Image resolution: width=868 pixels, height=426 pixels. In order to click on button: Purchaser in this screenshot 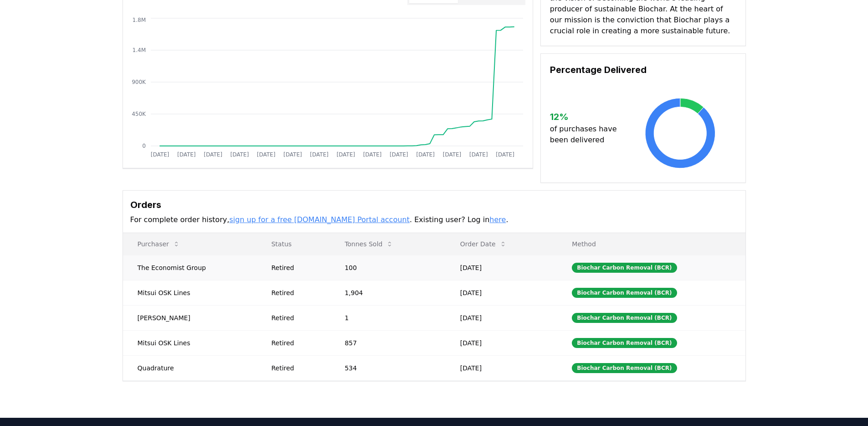, I will do `click(159, 244)`.